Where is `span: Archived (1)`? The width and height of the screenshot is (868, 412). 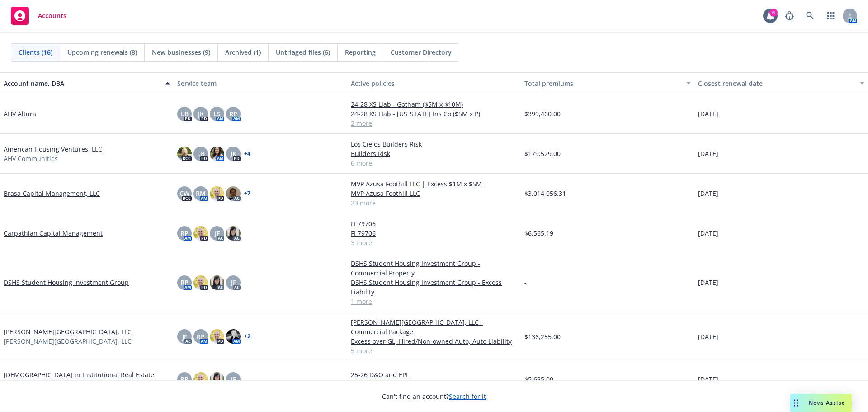 span: Archived (1) is located at coordinates (243, 52).